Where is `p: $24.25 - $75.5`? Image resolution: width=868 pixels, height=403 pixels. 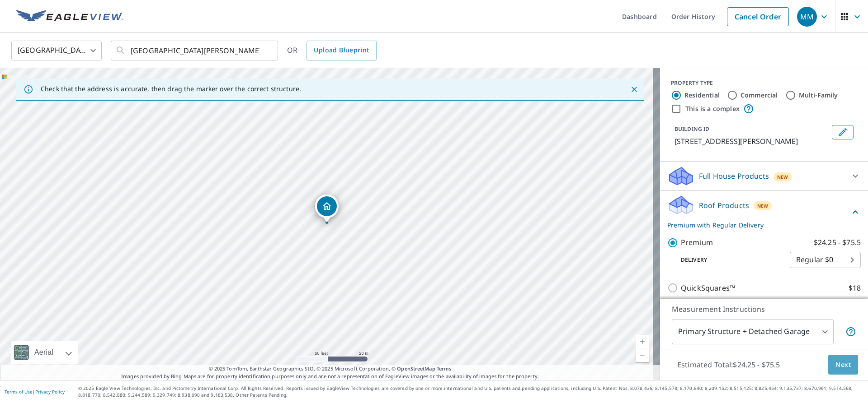
p: $24.25 - $75.5 is located at coordinates (837, 243).